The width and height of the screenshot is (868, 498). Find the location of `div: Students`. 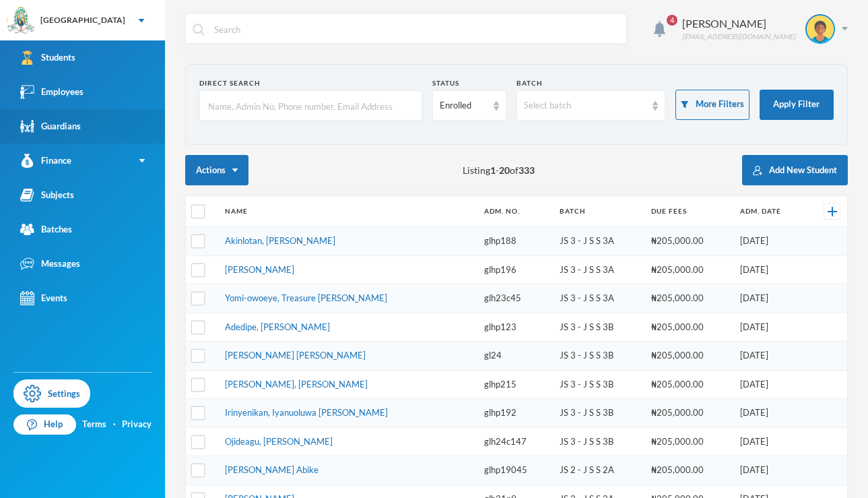

div: Students is located at coordinates (48, 58).